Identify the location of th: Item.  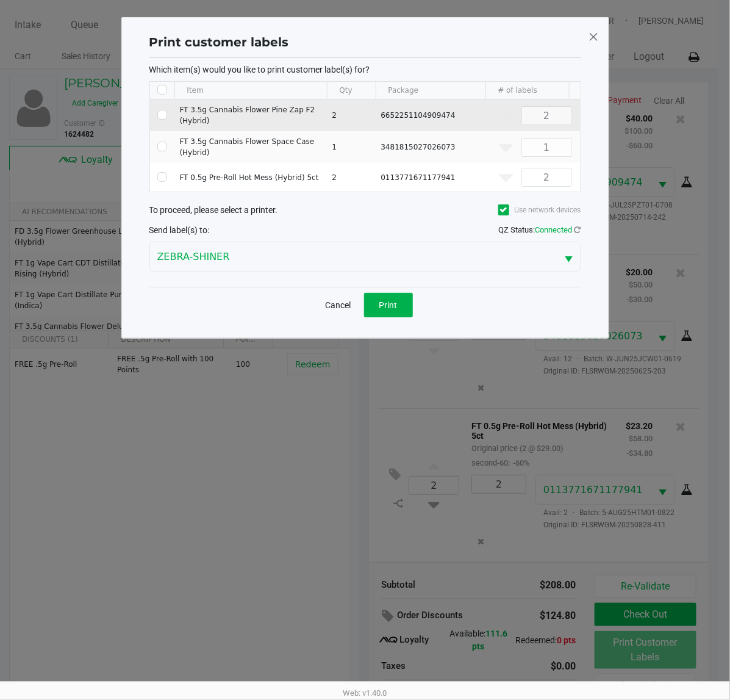
(250, 90).